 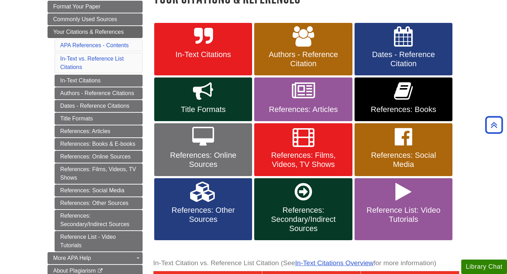 I want to click on a: Reference List: Video Tutorials, so click(x=403, y=209).